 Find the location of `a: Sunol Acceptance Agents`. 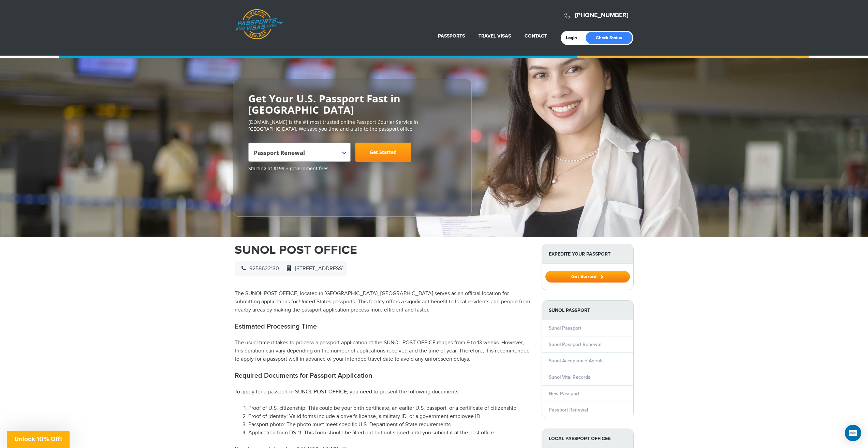

a: Sunol Acceptance Agents is located at coordinates (576, 361).